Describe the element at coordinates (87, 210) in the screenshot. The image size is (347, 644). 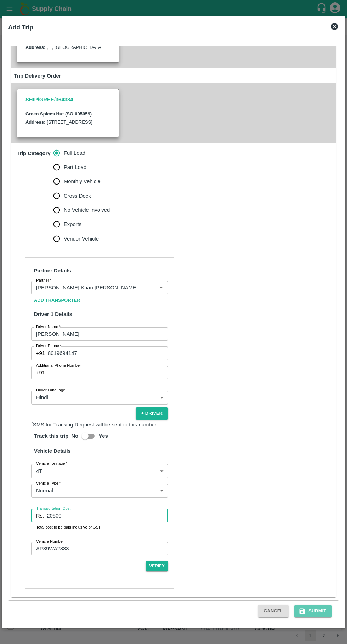
I see `span: No Vehicle Involved` at that location.